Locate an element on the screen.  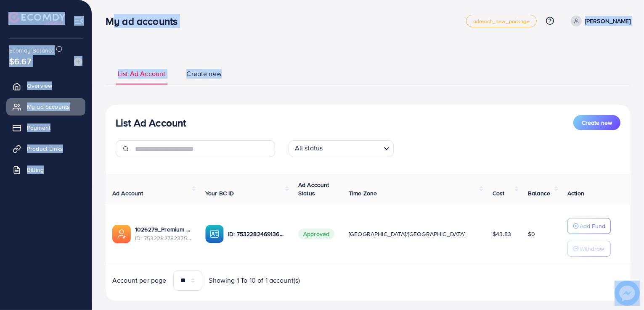
span: Payment is located at coordinates (39, 128).